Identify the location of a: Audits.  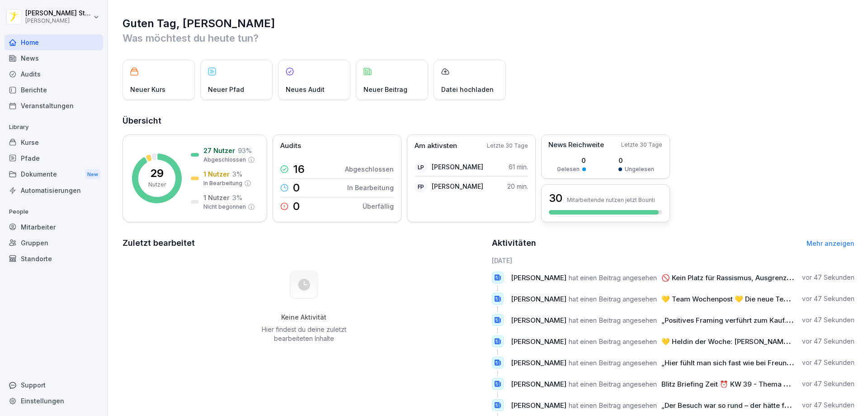
(53, 74).